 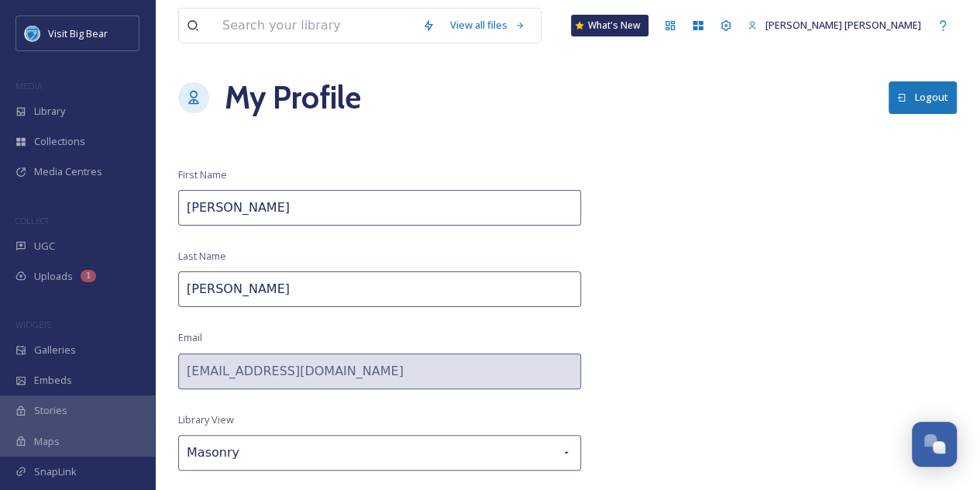 What do you see at coordinates (50, 410) in the screenshot?
I see `span: Stories` at bounding box center [50, 410].